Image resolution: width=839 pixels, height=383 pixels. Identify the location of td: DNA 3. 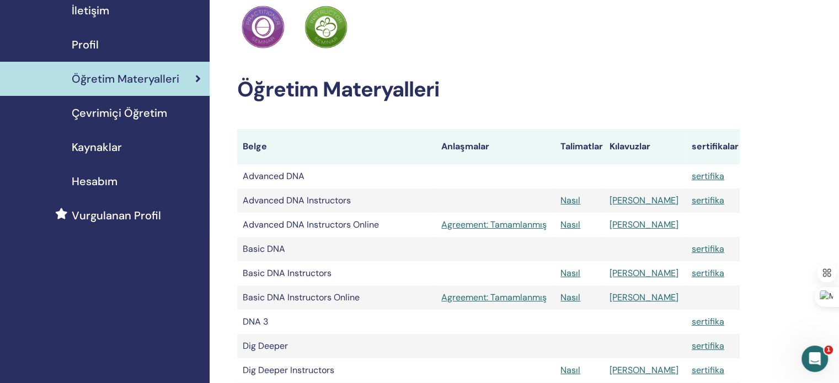
(336, 322).